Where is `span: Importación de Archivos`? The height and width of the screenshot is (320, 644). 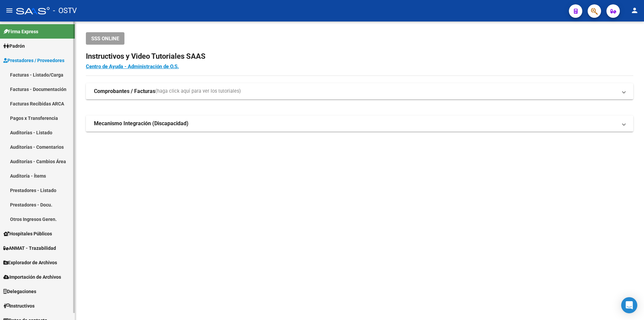 span: Importación de Archivos is located at coordinates (32, 277).